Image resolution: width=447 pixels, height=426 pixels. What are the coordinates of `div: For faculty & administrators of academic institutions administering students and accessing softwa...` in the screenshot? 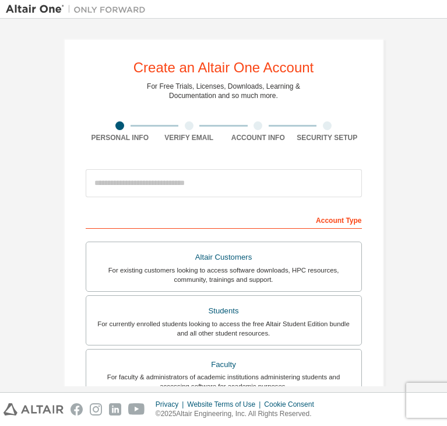 It's located at (224, 381).